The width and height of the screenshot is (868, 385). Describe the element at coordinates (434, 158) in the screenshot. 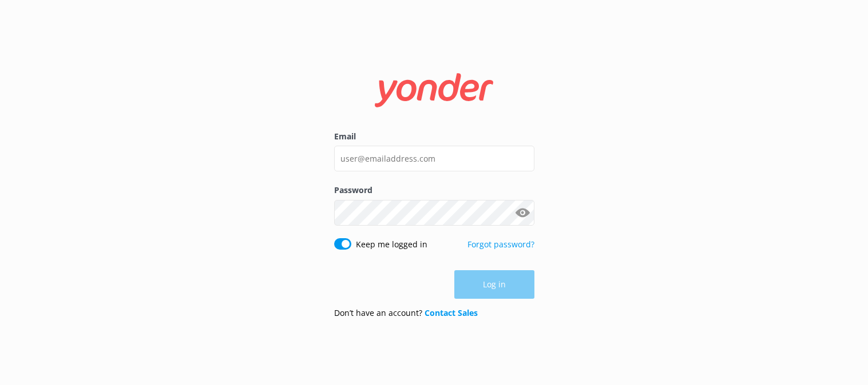

I see `input: user@emailaddress.com` at that location.